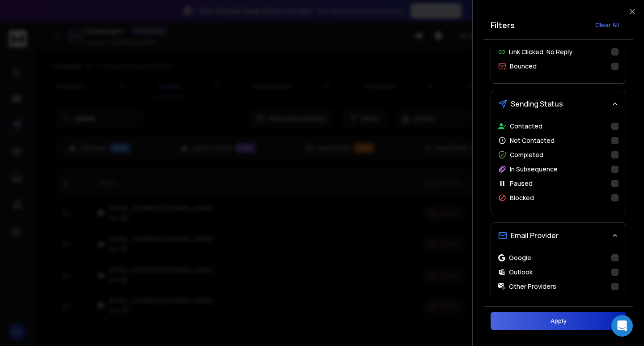 This screenshot has width=644, height=346. What do you see at coordinates (558, 321) in the screenshot?
I see `button: Apply` at bounding box center [558, 321].